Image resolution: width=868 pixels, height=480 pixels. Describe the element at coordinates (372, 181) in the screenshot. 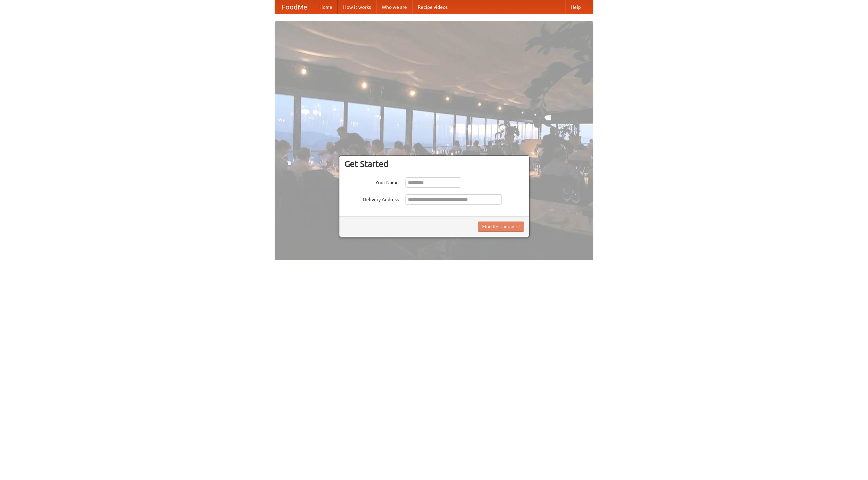

I see `label: Your Name` at that location.